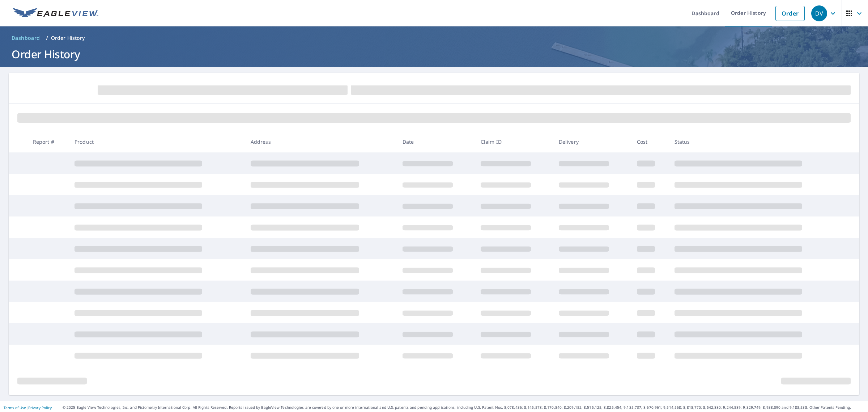 The height and width of the screenshot is (412, 868). What do you see at coordinates (650, 142) in the screenshot?
I see `th: Cost` at bounding box center [650, 142].